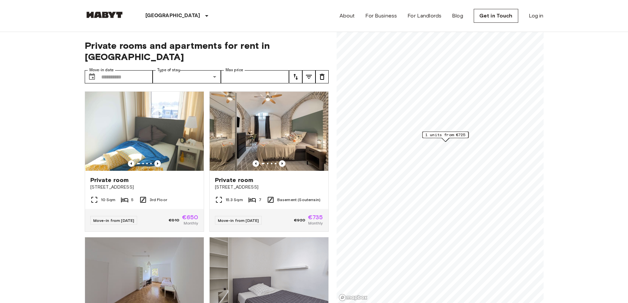 This screenshot has height=303, width=628. I want to click on span: 10 Sqm, so click(108, 200).